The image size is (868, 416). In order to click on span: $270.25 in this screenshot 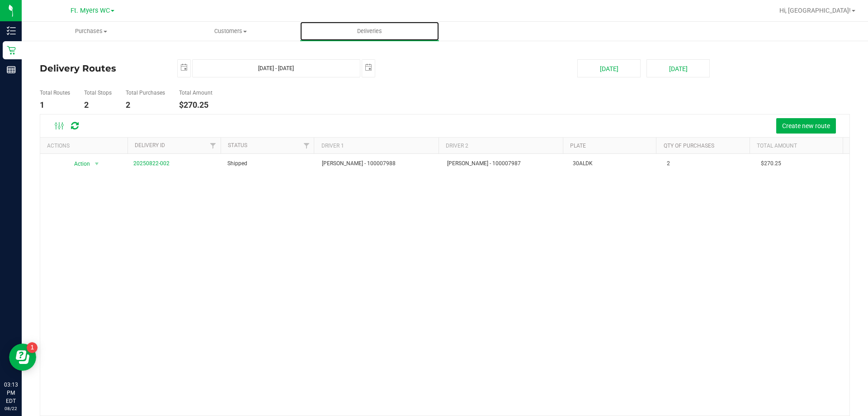, I will do `click(771, 164)`.